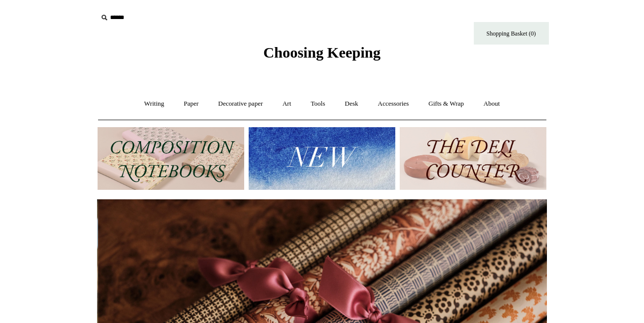  What do you see at coordinates (170, 159) in the screenshot?
I see `img: 202302 Composition ledgers.jpg__PID:69722ee6-fa44-49dd-a067-31375e5d54ec` at bounding box center [170, 159].